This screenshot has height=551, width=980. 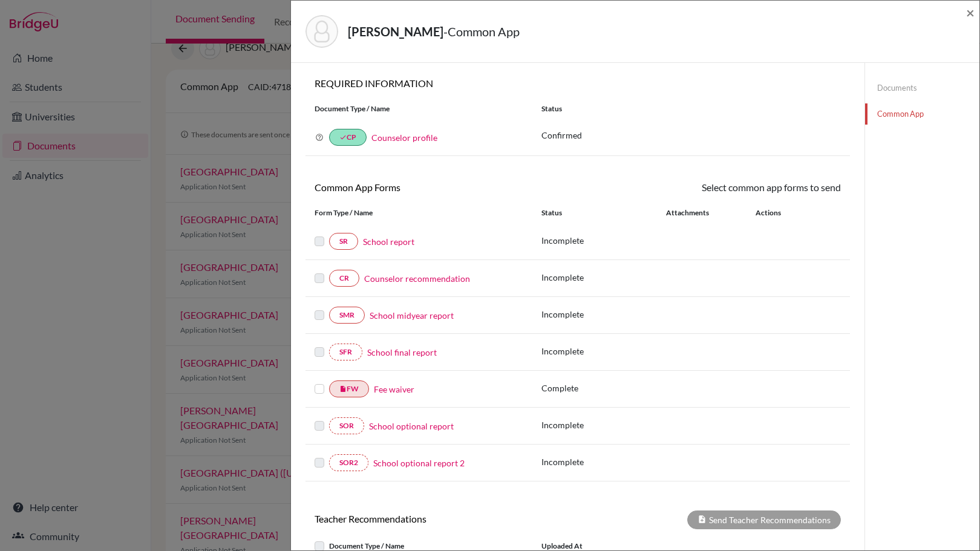 I want to click on button: Close, so click(x=971, y=13).